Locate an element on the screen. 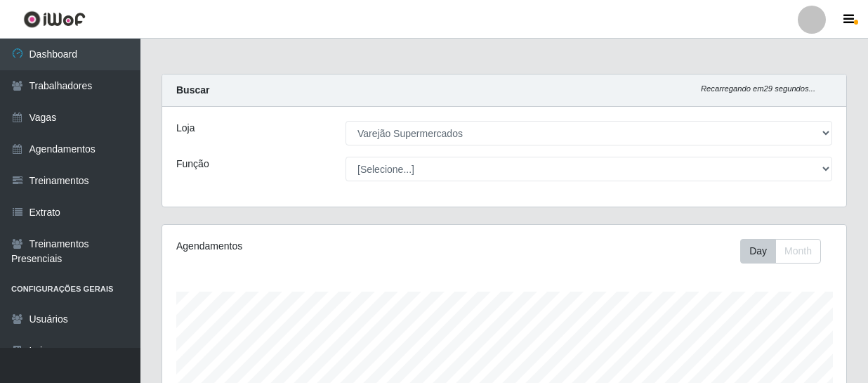 The width and height of the screenshot is (868, 383). label: Função is located at coordinates (192, 164).